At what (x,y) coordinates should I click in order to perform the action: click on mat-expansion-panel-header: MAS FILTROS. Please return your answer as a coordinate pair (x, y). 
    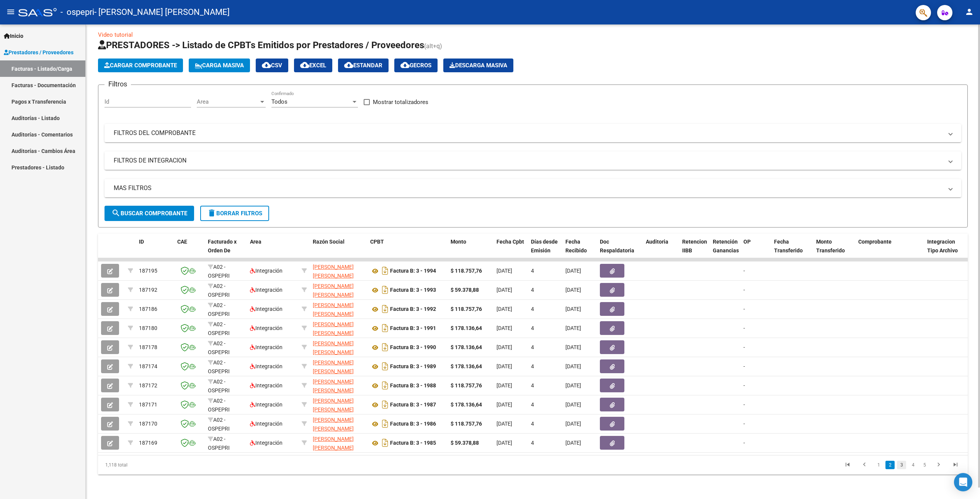
    Looking at the image, I should click on (532, 188).